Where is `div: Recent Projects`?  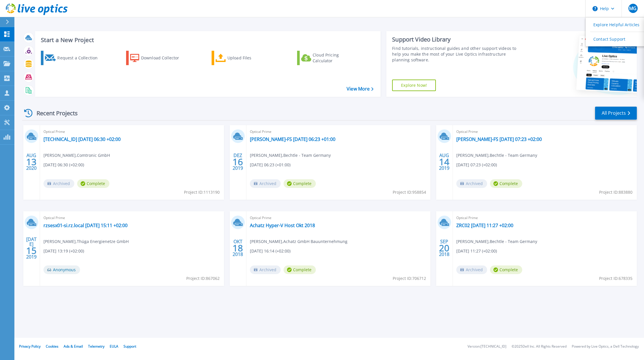
div: Recent Projects is located at coordinates (54, 113).